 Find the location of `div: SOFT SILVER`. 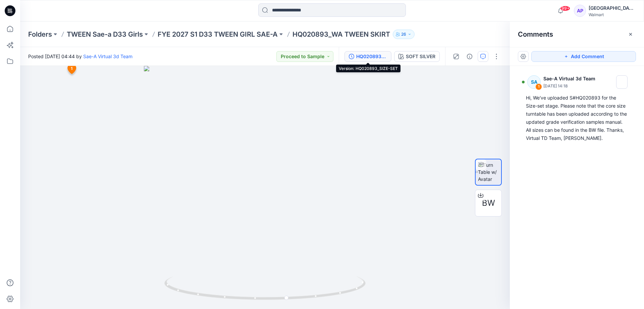

div: SOFT SILVER is located at coordinates (421, 57).